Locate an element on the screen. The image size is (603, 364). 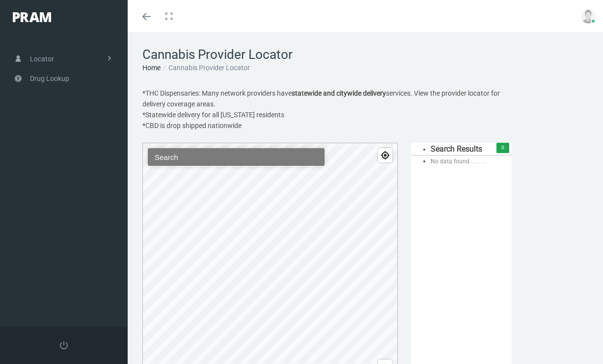
h1: Cannabis Provider Locator is located at coordinates (365, 54).